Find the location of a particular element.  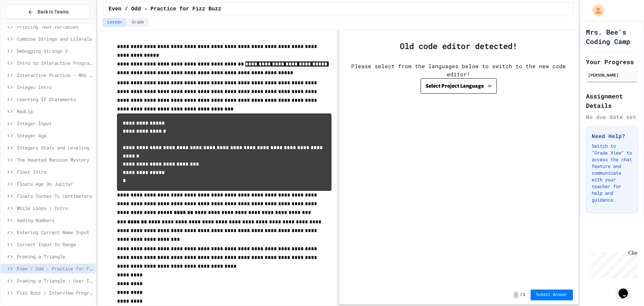

span: MadLip is located at coordinates (55, 112).